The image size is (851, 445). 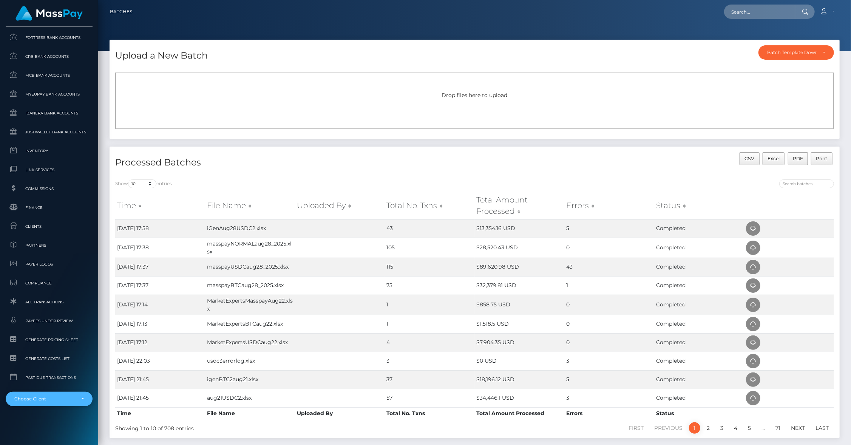 What do you see at coordinates (49, 94) in the screenshot?
I see `a: MyEUPay Bank Accounts` at bounding box center [49, 94].